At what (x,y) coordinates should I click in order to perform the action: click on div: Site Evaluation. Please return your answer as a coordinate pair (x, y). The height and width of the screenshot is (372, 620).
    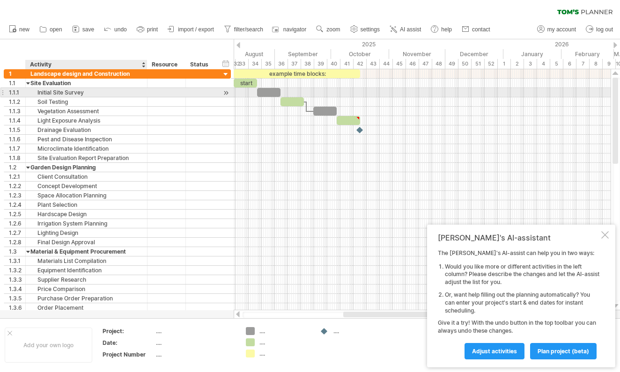
    Looking at the image, I should click on (86, 83).